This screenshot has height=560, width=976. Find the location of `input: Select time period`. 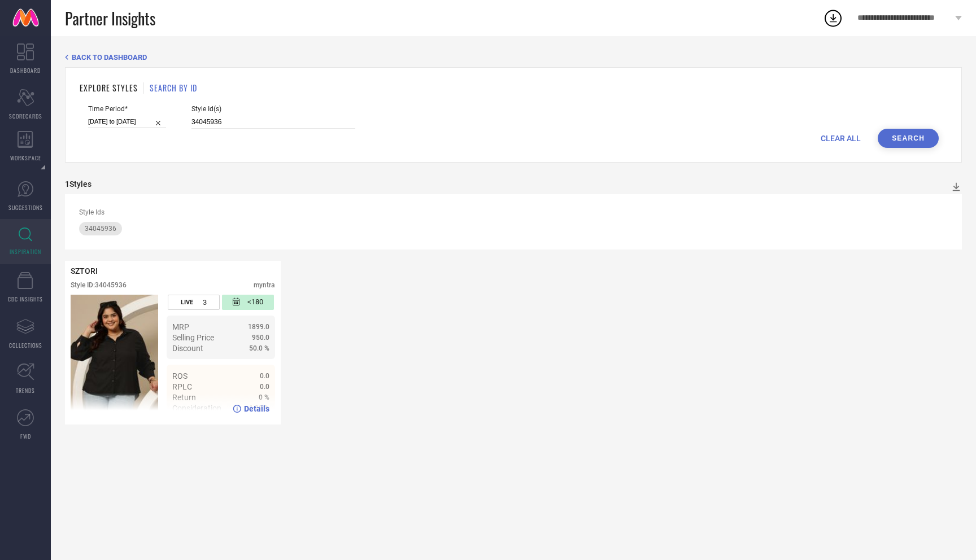

input: Select time period is located at coordinates (127, 121).